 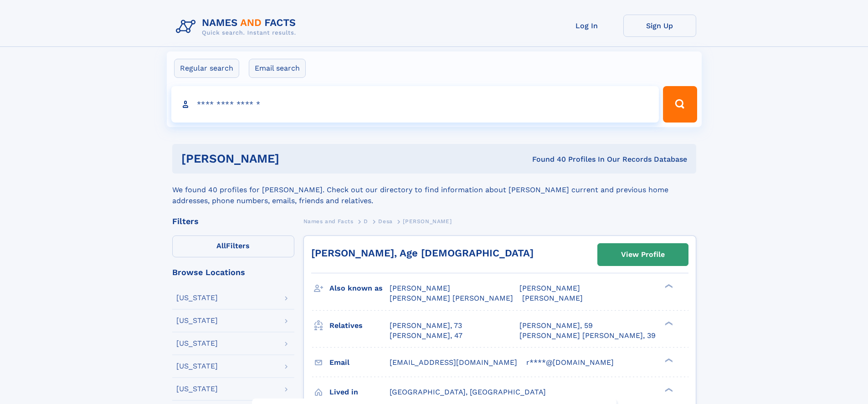 What do you see at coordinates (680, 104) in the screenshot?
I see `button: Search Button` at bounding box center [680, 104].